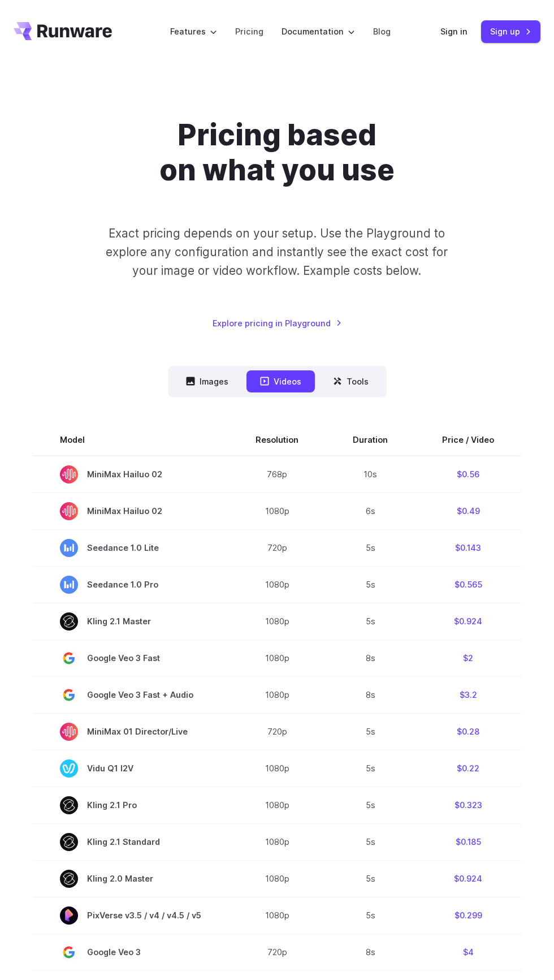 The width and height of the screenshot is (554, 980). What do you see at coordinates (370, 440) in the screenshot?
I see `th: Duration` at bounding box center [370, 440].